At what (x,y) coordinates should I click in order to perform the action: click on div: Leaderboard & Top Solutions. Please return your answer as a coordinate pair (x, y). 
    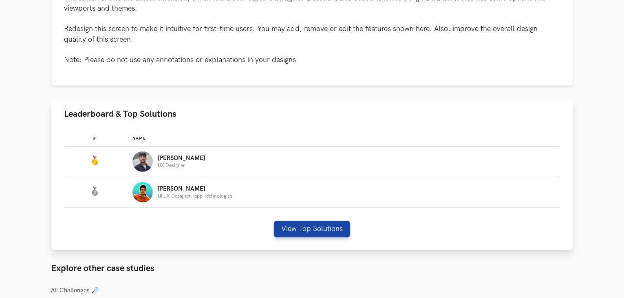
    Looking at the image, I should click on (312, 188).